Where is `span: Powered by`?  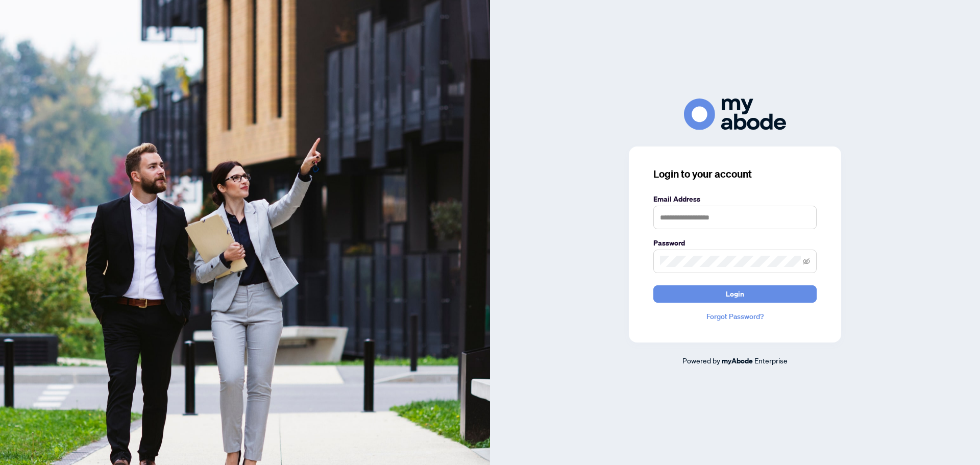 span: Powered by is located at coordinates (701, 360).